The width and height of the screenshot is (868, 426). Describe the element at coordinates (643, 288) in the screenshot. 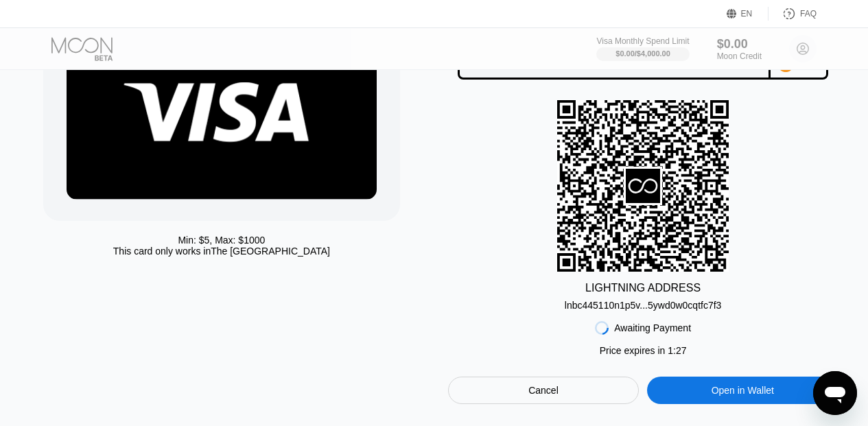

I see `div: LIGHTNING ADDRESS` at that location.